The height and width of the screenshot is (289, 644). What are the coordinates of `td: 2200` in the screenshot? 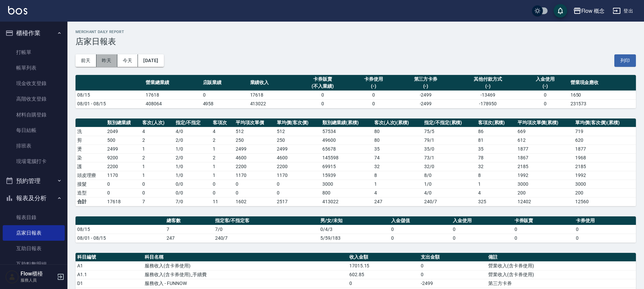 It's located at (298, 166).